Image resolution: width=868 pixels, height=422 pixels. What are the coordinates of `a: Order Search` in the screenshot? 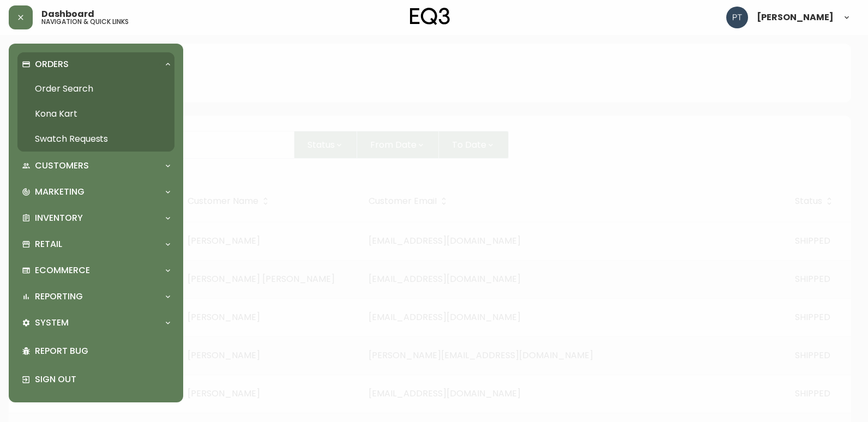 It's located at (96, 89).